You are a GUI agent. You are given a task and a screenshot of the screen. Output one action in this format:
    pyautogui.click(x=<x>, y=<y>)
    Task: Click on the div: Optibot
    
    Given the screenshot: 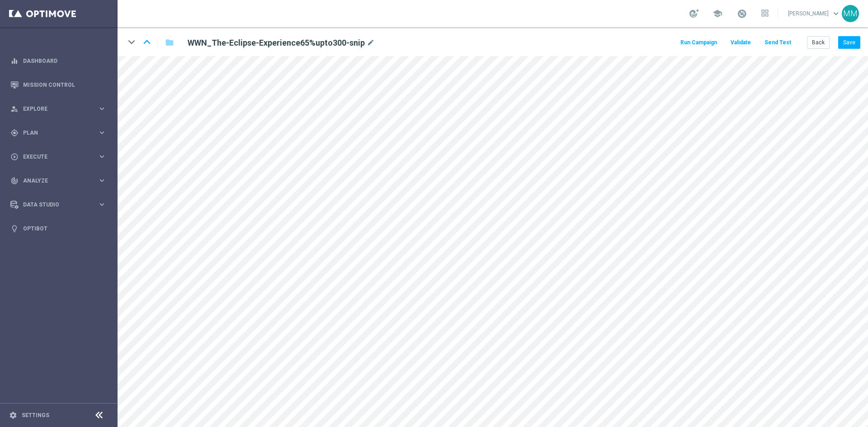 What is the action you would take?
    pyautogui.click(x=59, y=228)
    